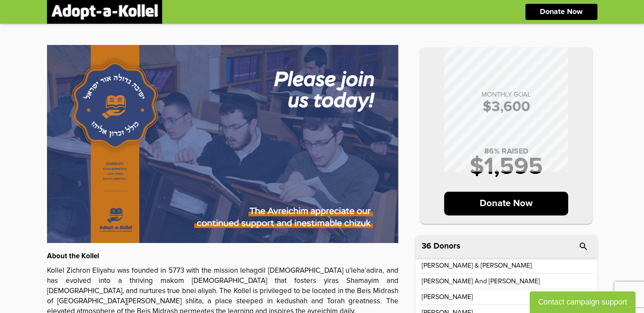 This screenshot has width=644, height=313. What do you see at coordinates (73, 256) in the screenshot?
I see `strong: About the Kollel` at bounding box center [73, 256].